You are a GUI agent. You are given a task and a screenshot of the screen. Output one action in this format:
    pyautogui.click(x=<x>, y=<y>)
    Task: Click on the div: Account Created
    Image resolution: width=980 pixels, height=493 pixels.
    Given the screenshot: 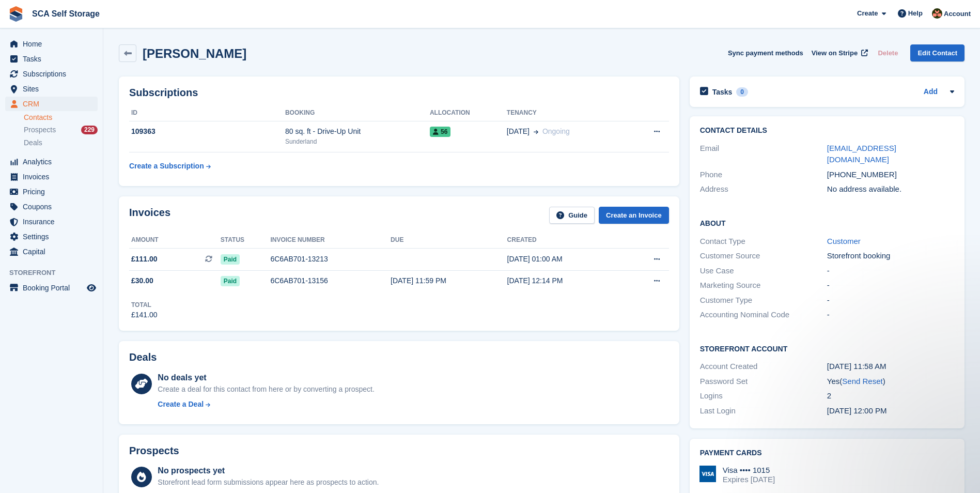 What is the action you would take?
    pyautogui.click(x=763, y=366)
    